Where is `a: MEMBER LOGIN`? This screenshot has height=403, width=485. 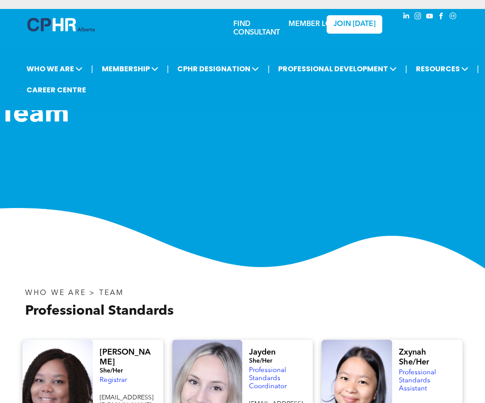
a: MEMBER LOGIN is located at coordinates (316, 24).